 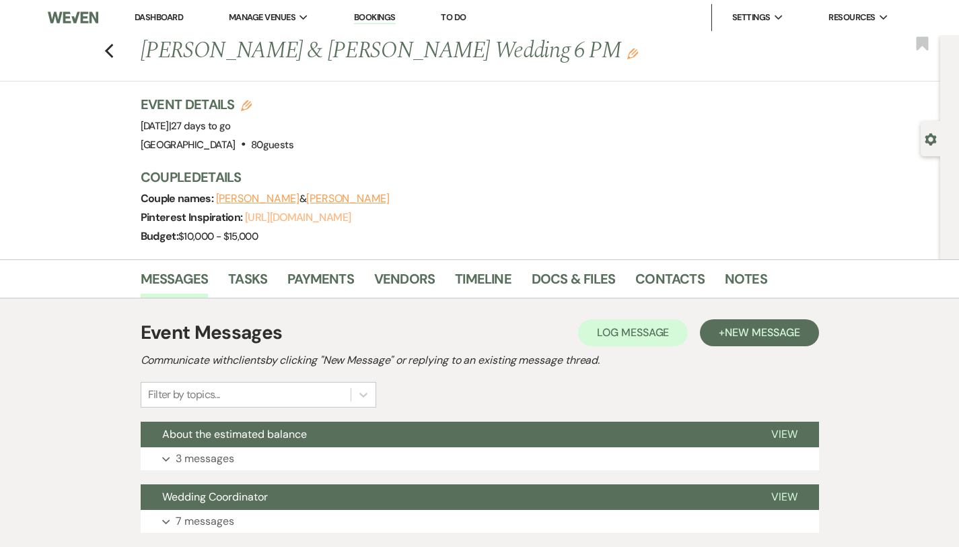 What do you see at coordinates (480, 521) in the screenshot?
I see `button: 7 messages` at bounding box center [480, 521].